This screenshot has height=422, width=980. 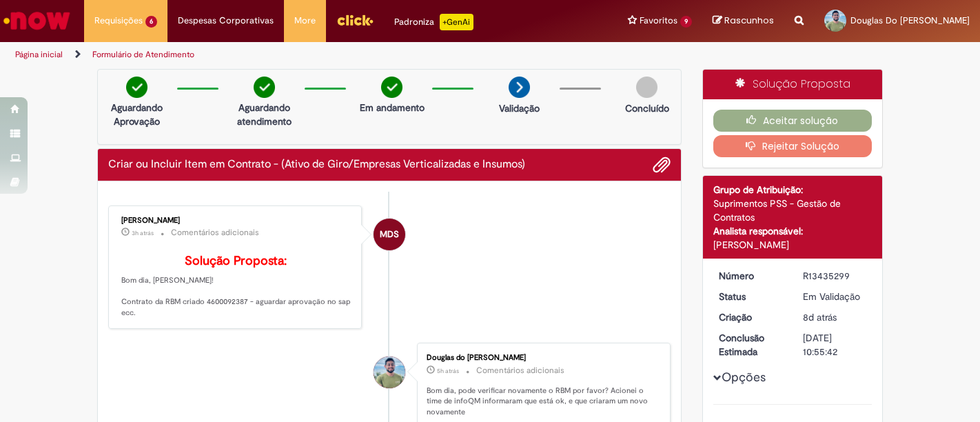 I want to click on h2: Criar ou Incluir Item em Contrato - (Ativo de Giro/Empresas Verticalizadas e Insumos) Histórico d..., so click(x=317, y=165).